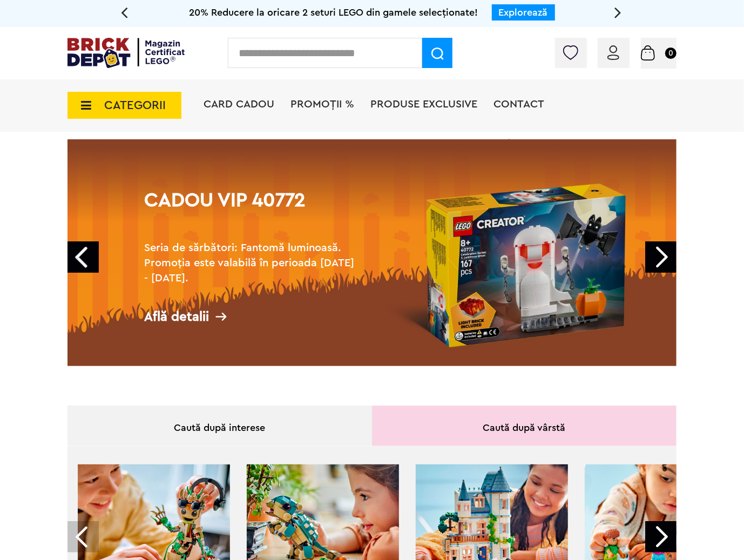 This screenshot has height=560, width=744. I want to click on a: Contact, so click(519, 104).